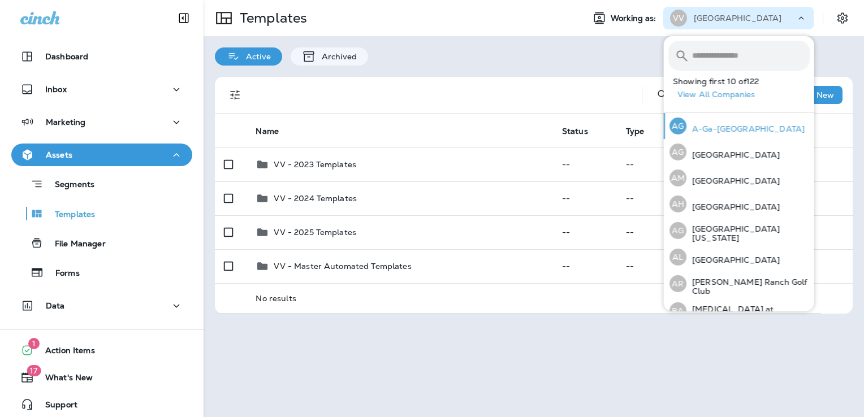 The width and height of the screenshot is (864, 417). I want to click on p: File Manager, so click(75, 244).